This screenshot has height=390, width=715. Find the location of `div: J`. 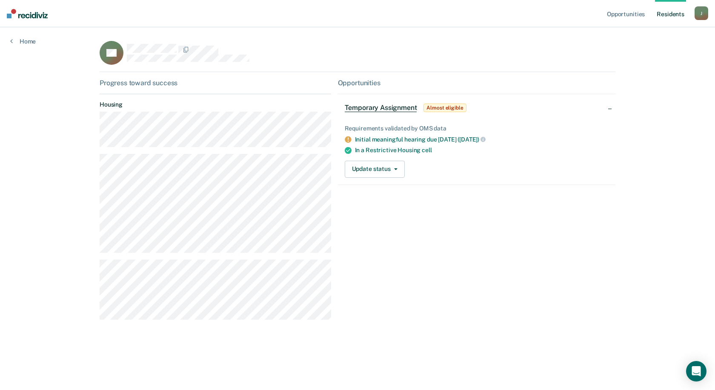

div: J is located at coordinates (702, 13).